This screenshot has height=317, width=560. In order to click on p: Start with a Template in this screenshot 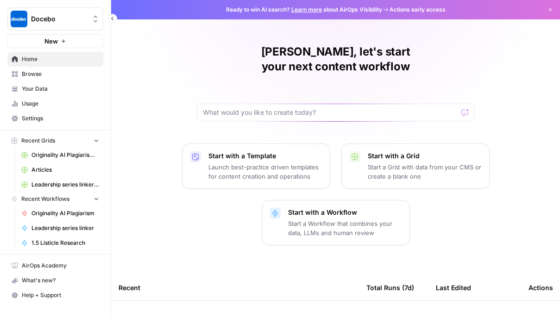, I will do `click(265, 156)`.